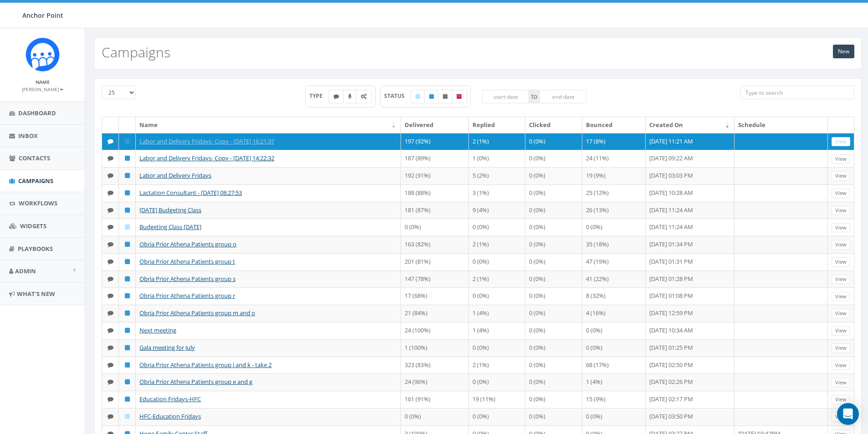 The width and height of the screenshot is (868, 434). Describe the element at coordinates (844, 52) in the screenshot. I see `a: New` at that location.